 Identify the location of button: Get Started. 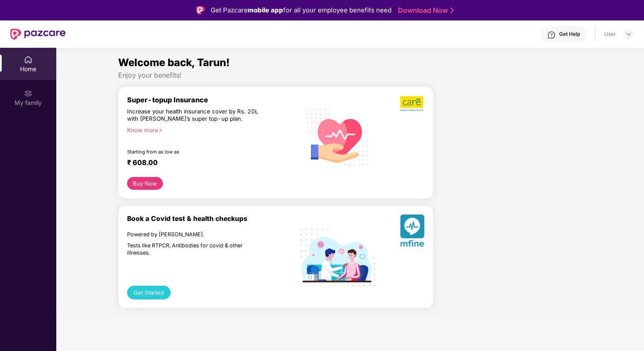
(149, 293).